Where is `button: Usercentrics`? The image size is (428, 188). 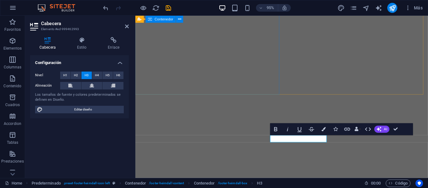 button: Usercentrics is located at coordinates (419, 183).